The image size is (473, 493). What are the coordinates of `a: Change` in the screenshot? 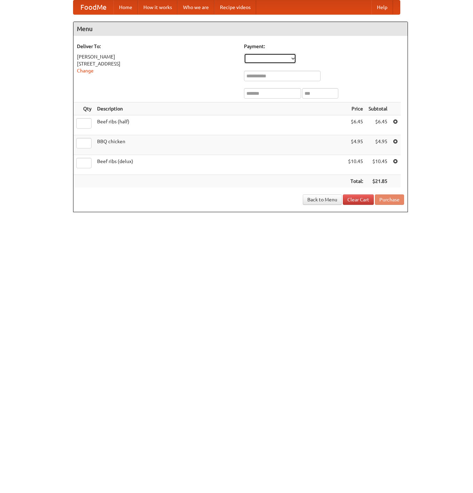 It's located at (85, 71).